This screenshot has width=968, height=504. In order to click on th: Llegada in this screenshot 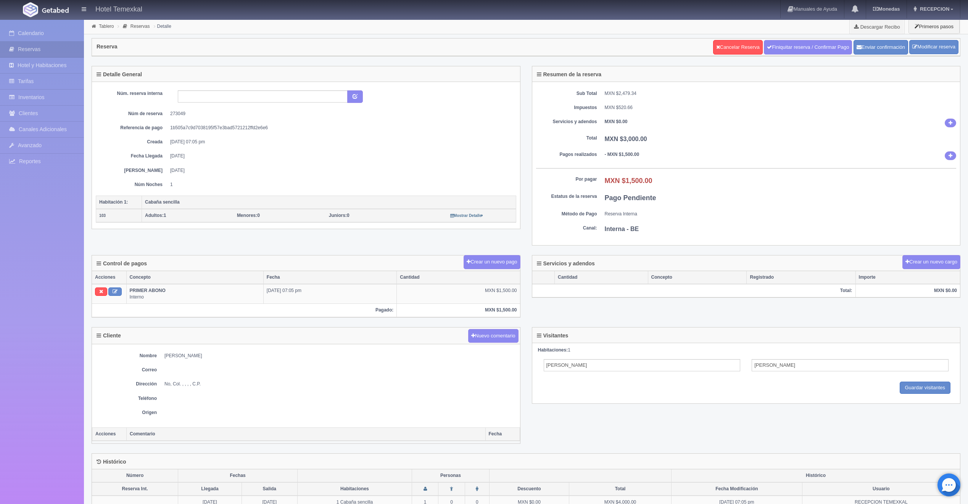, I will do `click(210, 489)`.